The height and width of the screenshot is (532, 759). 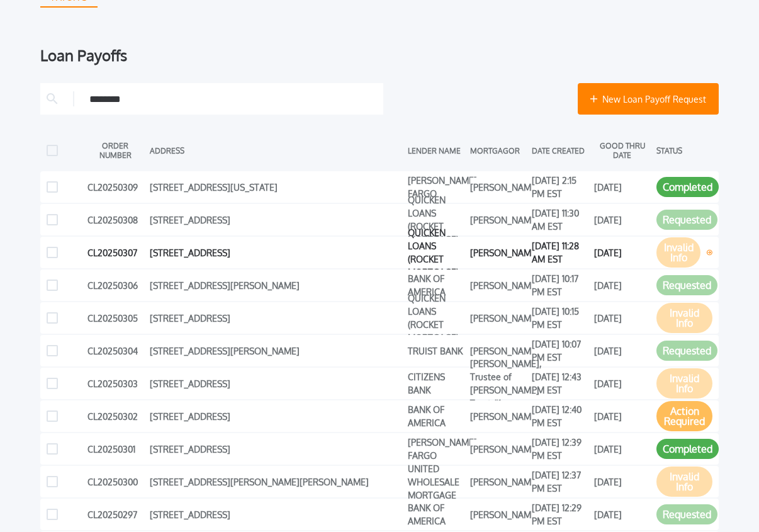 What do you see at coordinates (115, 317) in the screenshot?
I see `div: CL20250305` at bounding box center [115, 317].